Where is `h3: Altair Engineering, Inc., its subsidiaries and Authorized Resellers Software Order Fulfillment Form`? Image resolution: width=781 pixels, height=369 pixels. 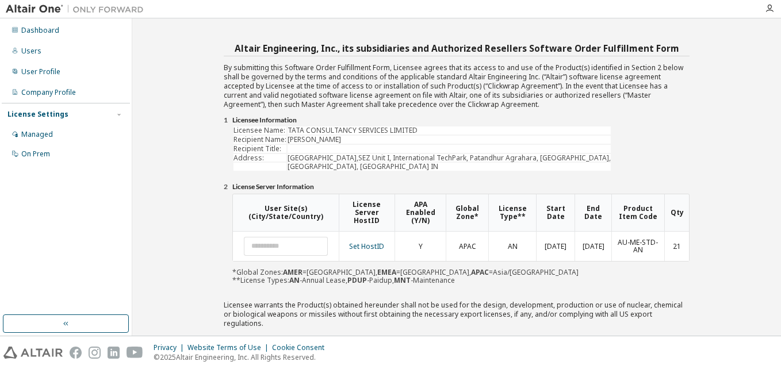
h3: Altair Engineering, Inc., its subsidiaries and Authorized Resellers Software Order Fulfillment Form is located at coordinates (456, 48).